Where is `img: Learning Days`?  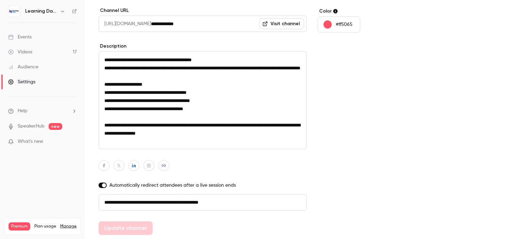
img: Learning Days is located at coordinates (14, 11).